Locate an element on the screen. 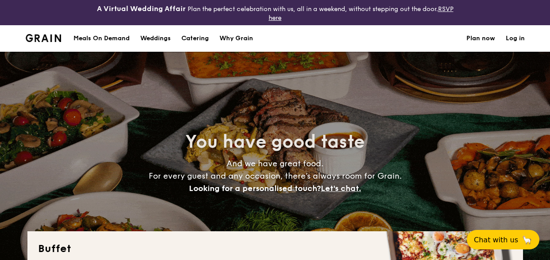  div: Why Grain is located at coordinates (236, 38).